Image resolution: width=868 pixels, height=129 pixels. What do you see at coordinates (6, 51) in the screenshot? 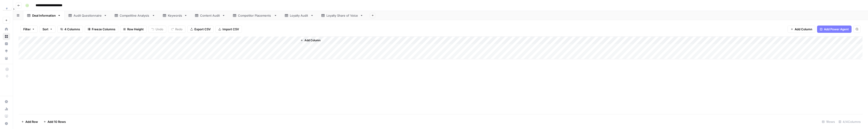
I see `a: Opportunities` at bounding box center [6, 51].